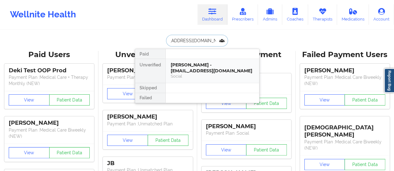 The image size is (394, 171). What do you see at coordinates (150, 98) in the screenshot?
I see `div: Failed` at bounding box center [150, 98].